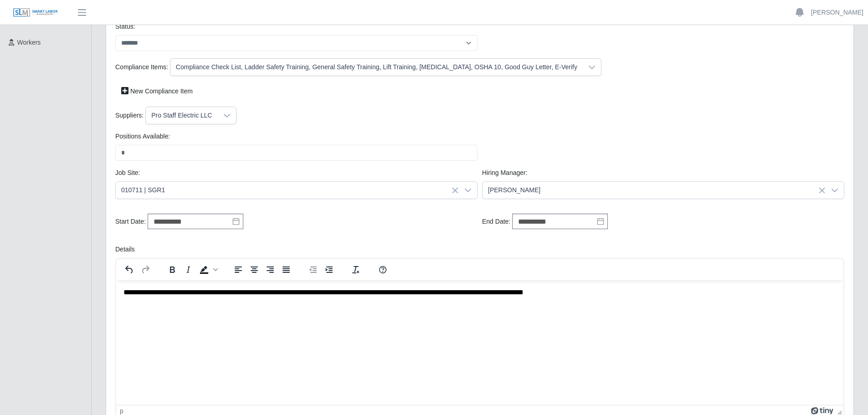  What do you see at coordinates (654, 190) in the screenshot?
I see `span: Gary Conner` at bounding box center [654, 190].